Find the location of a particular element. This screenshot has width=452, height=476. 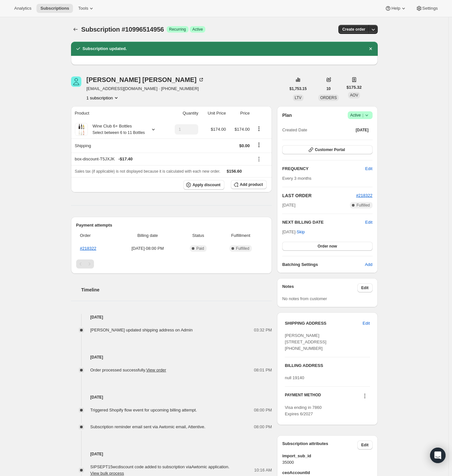

span: Subscription reminder email sent via Awtomic email, Attentive. is located at coordinates (148, 426).